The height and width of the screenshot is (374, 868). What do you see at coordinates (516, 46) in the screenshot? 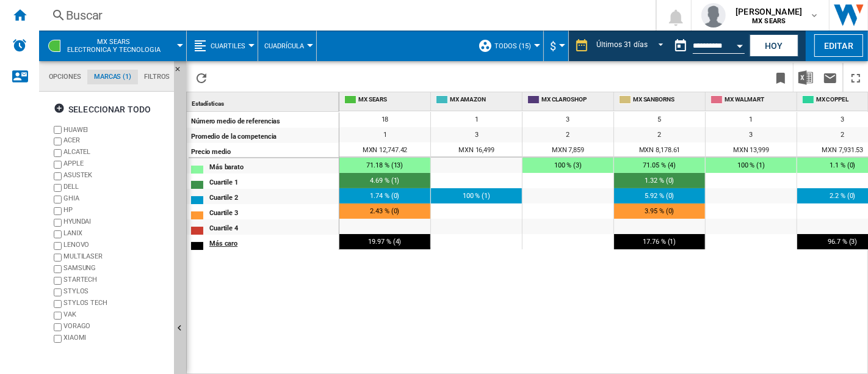
I see `button: TODOS (15)` at bounding box center [516, 46].